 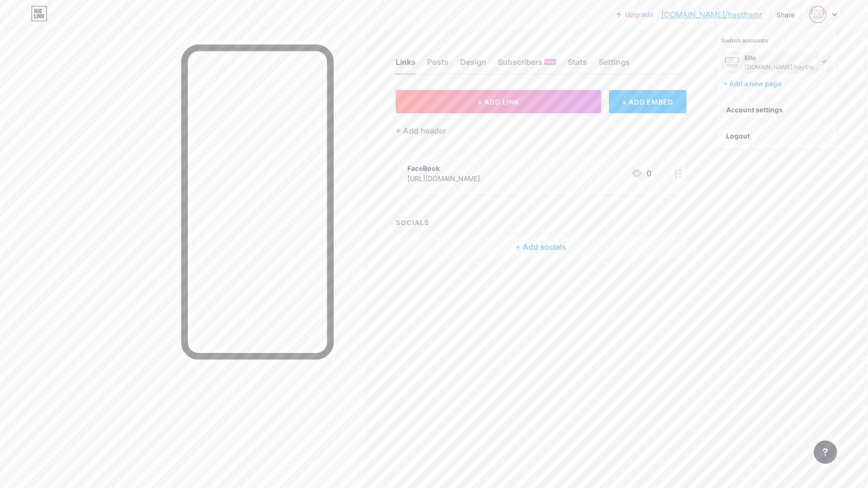 I want to click on div: + ADD EMBED, so click(x=647, y=102).